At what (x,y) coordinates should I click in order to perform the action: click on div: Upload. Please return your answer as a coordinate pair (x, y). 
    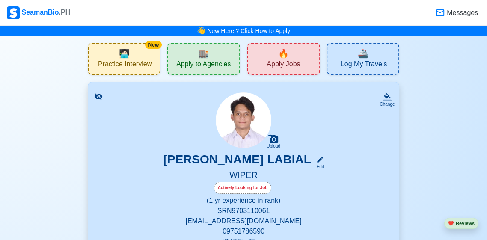
    Looking at the image, I should click on (273, 146).